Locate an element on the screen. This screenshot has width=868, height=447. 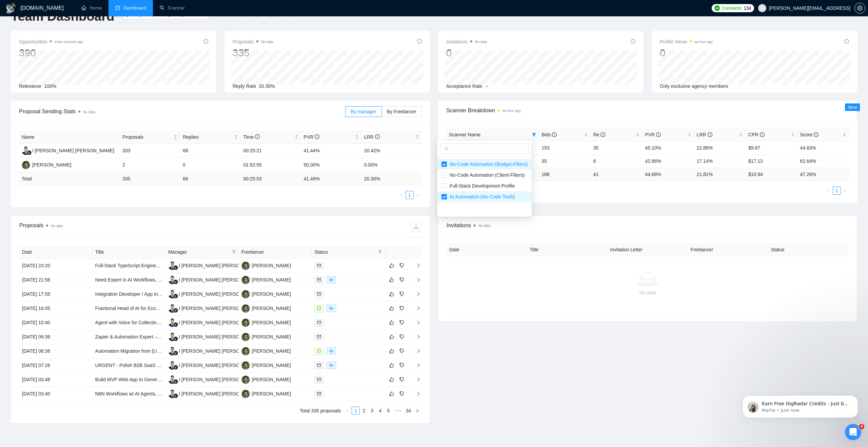
td: 17.14% is located at coordinates (720, 161).